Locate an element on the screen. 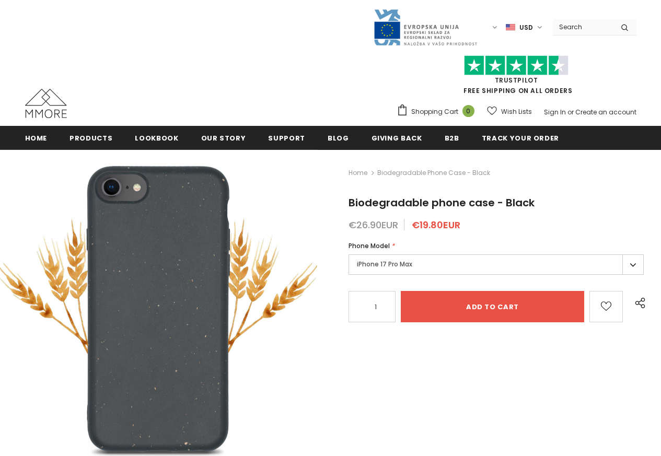 This screenshot has height=456, width=661. a: support is located at coordinates (286, 137).